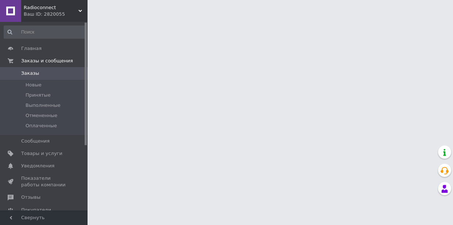  I want to click on span: Покупатели, so click(36, 210).